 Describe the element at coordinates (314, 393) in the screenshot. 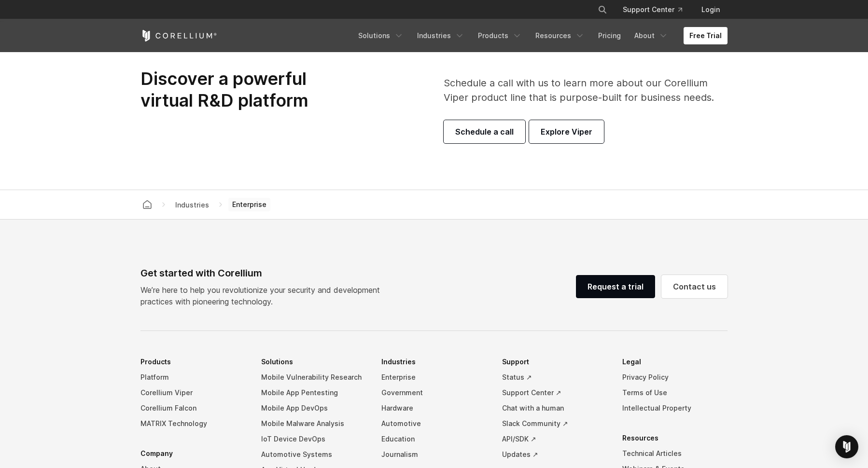

I see `a: Mobile App Pentesting` at that location.